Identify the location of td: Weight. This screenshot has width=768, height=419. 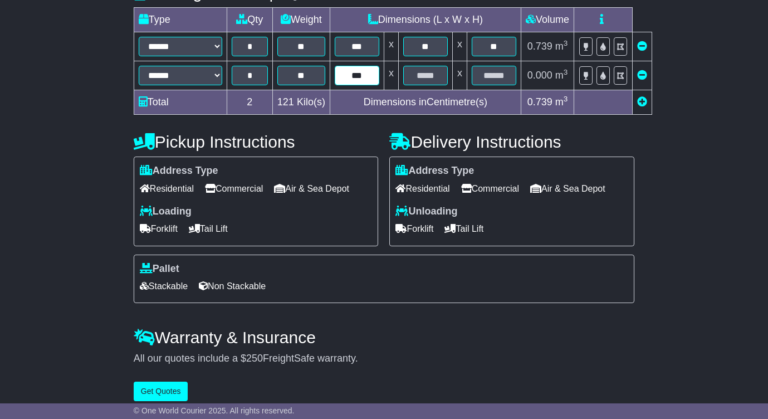
(301, 20).